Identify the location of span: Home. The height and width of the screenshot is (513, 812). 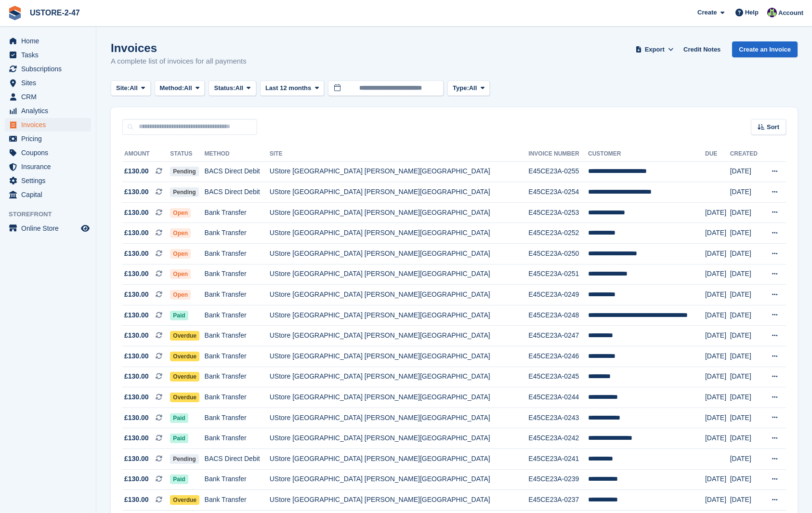
(50, 41).